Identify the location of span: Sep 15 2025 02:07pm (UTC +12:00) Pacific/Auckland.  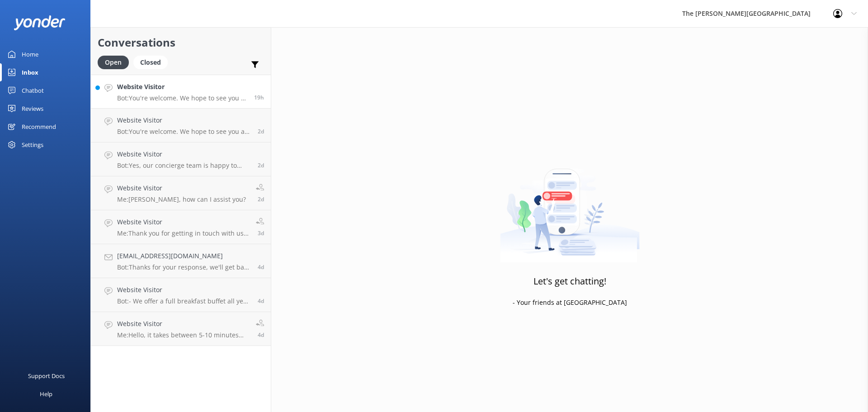
(261, 335).